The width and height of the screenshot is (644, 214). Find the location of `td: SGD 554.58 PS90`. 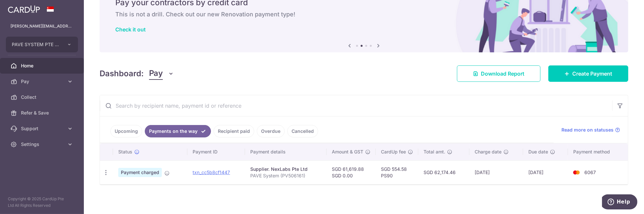

td: SGD 554.58 PS90 is located at coordinates (397, 172).